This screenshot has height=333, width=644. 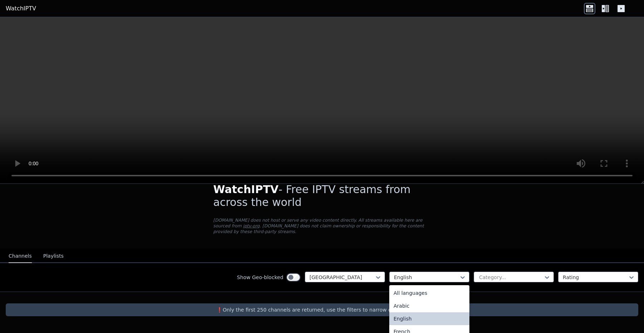 I want to click on a: WatchIPTV, so click(x=21, y=9).